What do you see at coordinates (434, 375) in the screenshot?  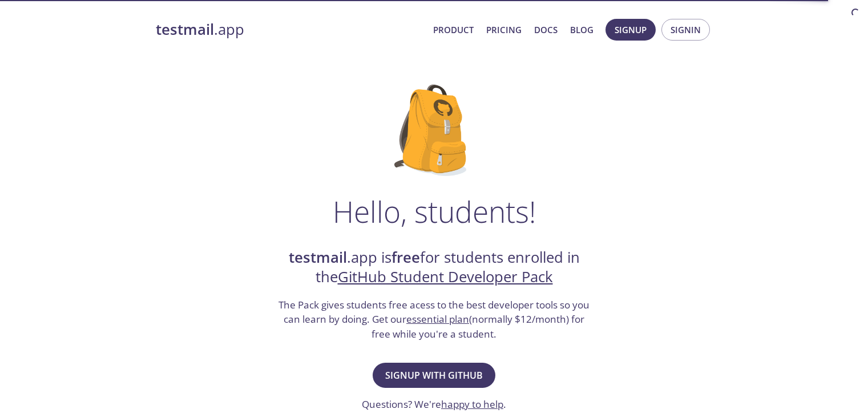 I see `button: Signup with GitHub` at bounding box center [434, 375].